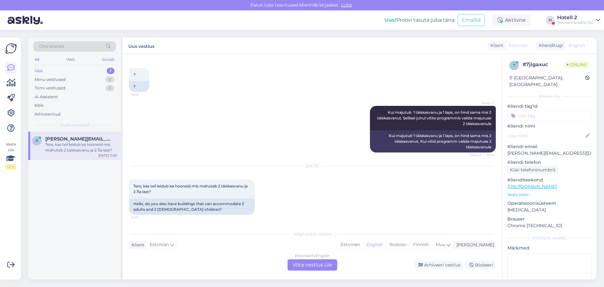  I want to click on span: Tere, kas teil leidub ka hooneid mis mahutab 2 täiskasvanu ja 2 11a last?, so click(191, 189).